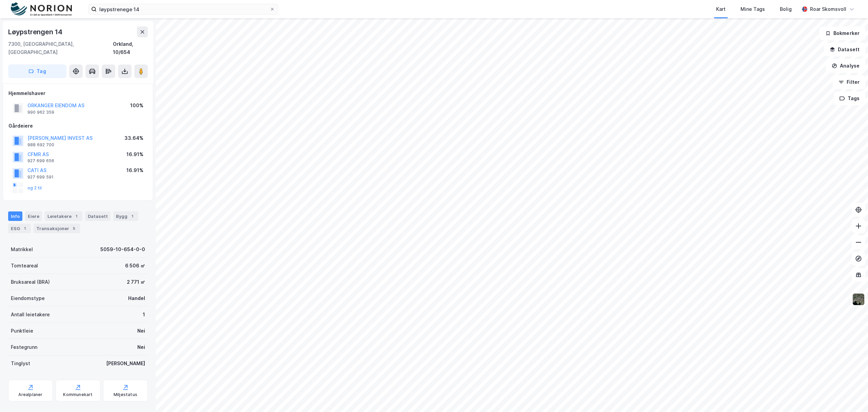 This screenshot has width=868, height=412. What do you see at coordinates (77, 395) in the screenshot?
I see `div: Kommunekart` at bounding box center [77, 395].